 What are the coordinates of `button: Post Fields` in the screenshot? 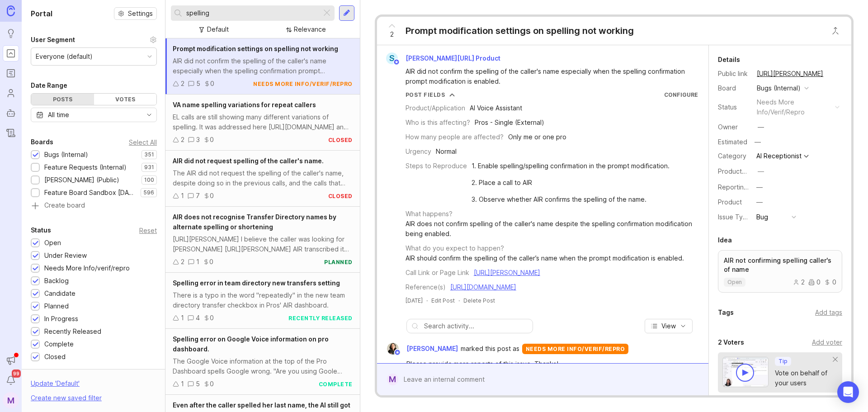 It's located at (431, 95).